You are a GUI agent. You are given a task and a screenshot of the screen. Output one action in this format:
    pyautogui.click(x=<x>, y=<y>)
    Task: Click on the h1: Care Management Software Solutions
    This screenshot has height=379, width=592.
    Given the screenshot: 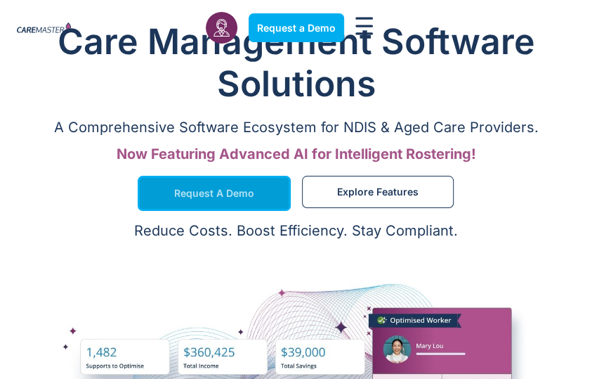 What is the action you would take?
    pyautogui.click(x=296, y=63)
    